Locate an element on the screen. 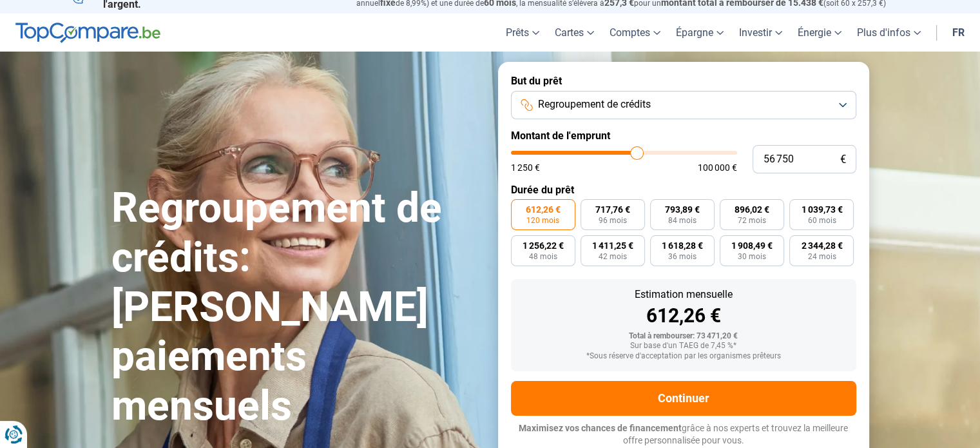 The height and width of the screenshot is (448, 980). a: Prêts is located at coordinates (522, 32).